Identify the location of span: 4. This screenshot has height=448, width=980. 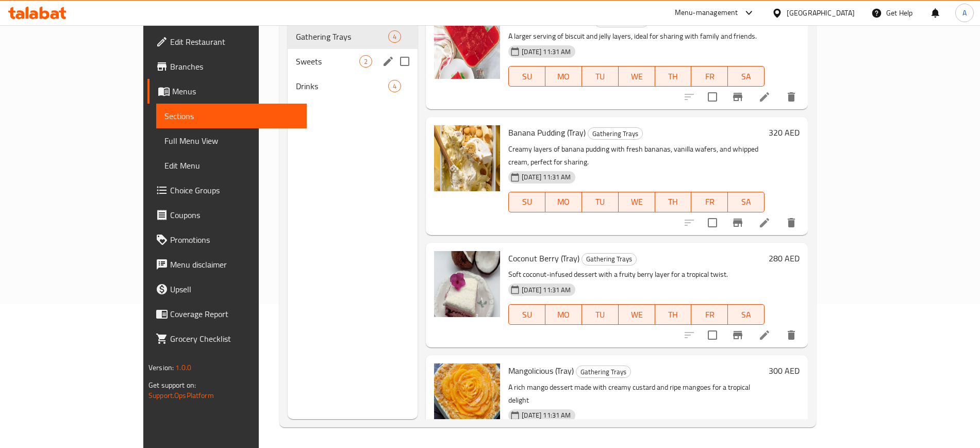
(395, 86).